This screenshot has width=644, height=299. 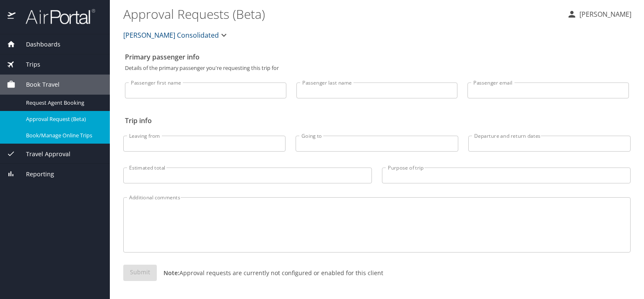 I want to click on h1: Approval Requests (Beta), so click(x=341, y=14).